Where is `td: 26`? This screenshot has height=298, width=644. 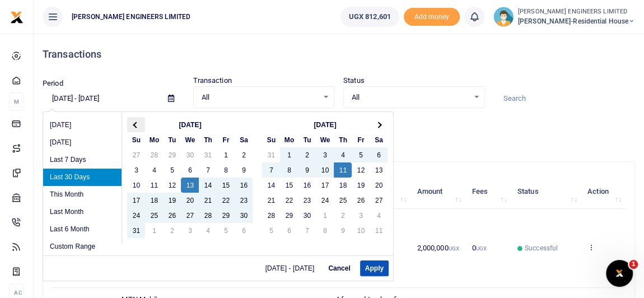
td: 26 is located at coordinates (361, 200).